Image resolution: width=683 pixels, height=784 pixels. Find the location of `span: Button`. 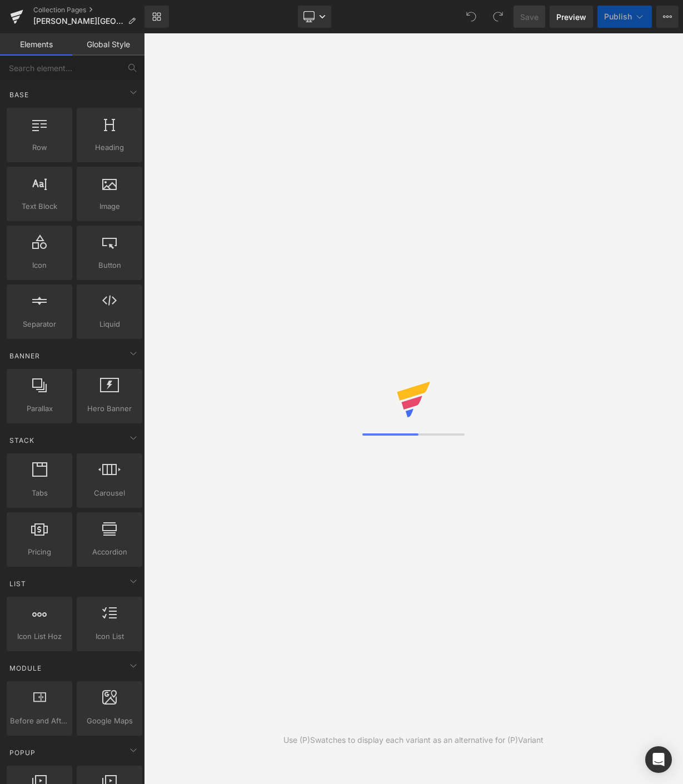

span: Button is located at coordinates (109, 265).